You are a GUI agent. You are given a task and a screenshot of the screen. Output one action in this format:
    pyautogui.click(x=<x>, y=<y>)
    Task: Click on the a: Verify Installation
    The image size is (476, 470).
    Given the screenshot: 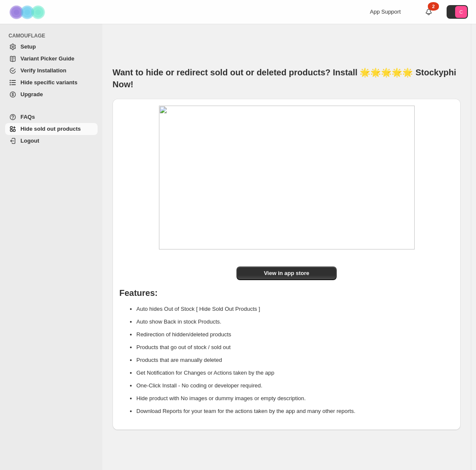 What is the action you would take?
    pyautogui.click(x=51, y=71)
    